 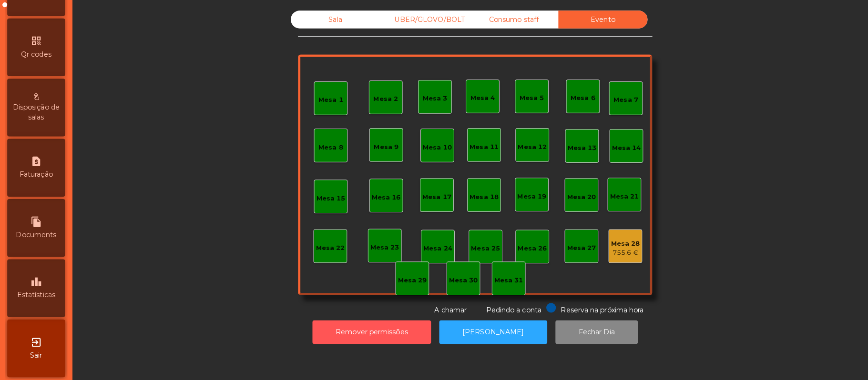 I want to click on span: Qr codes, so click(x=36, y=53).